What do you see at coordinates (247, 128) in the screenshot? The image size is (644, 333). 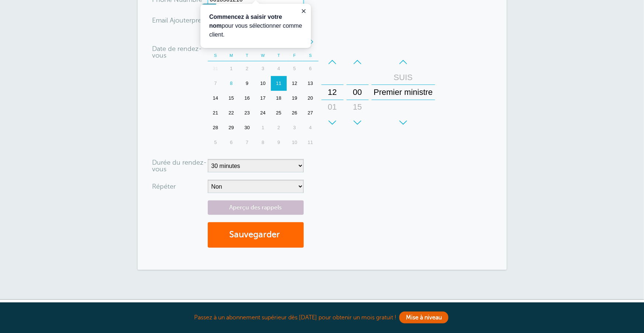 I see `div: Mardi 30 septembre` at bounding box center [247, 128].